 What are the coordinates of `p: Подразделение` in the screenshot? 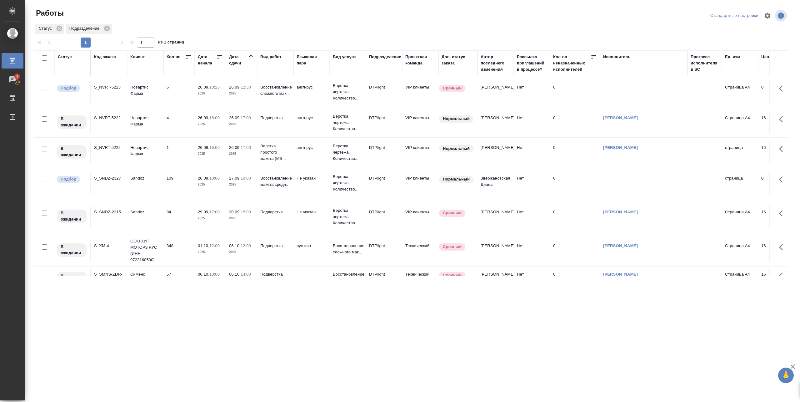 It's located at (85, 28).